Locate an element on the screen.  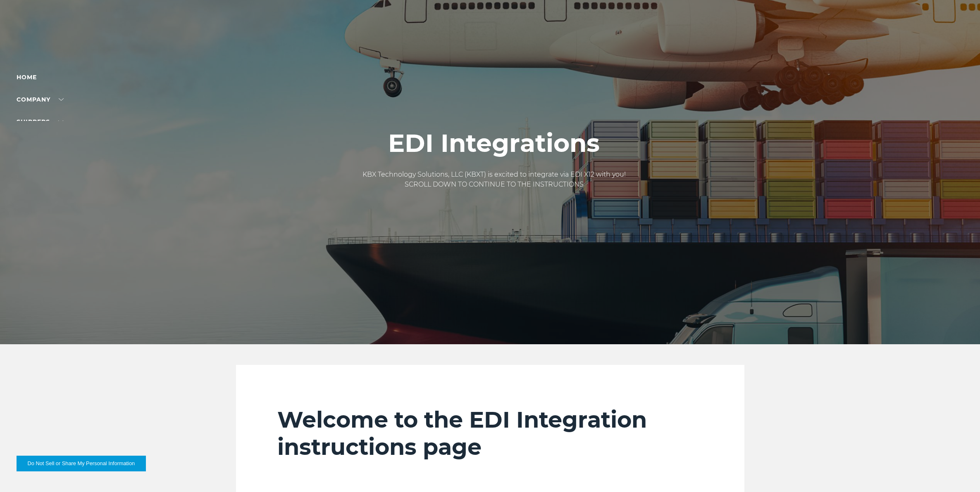
button: Do Not Sell or Share My Personal Information is located at coordinates (81, 464).